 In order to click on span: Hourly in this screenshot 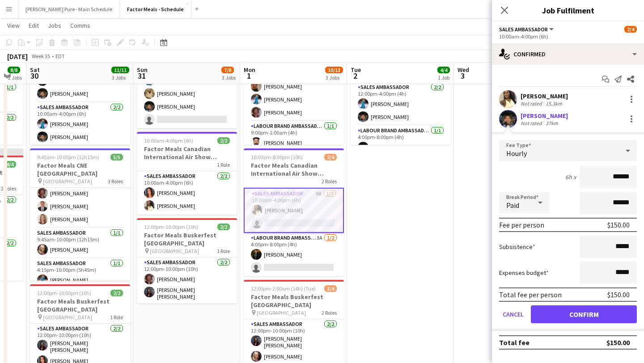, I will do `click(517, 154)`.